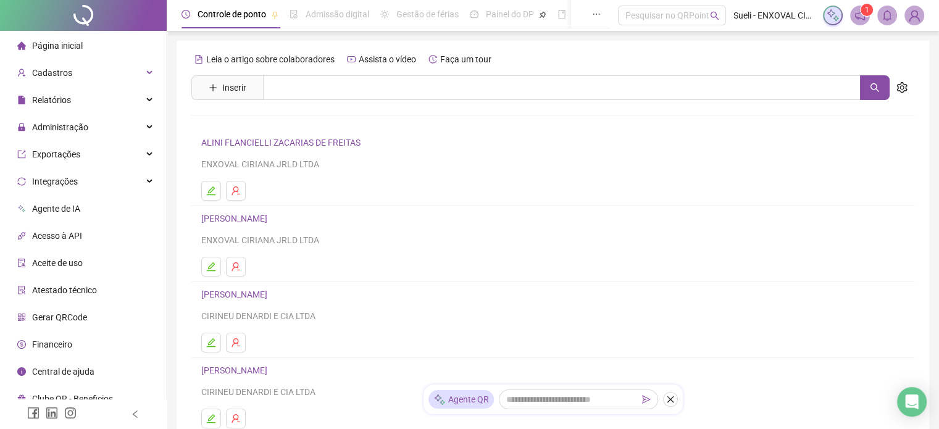 The height and width of the screenshot is (429, 939). Describe the element at coordinates (213, 88) in the screenshot. I see `span: plus` at that location.